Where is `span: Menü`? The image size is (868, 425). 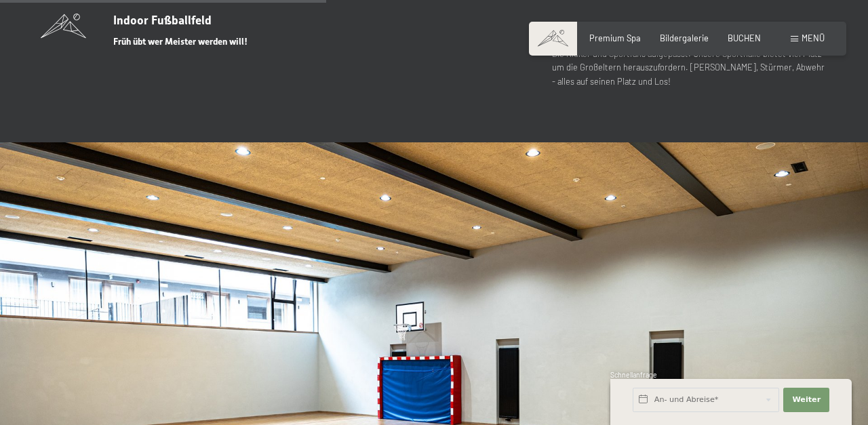 span: Menü is located at coordinates (813, 38).